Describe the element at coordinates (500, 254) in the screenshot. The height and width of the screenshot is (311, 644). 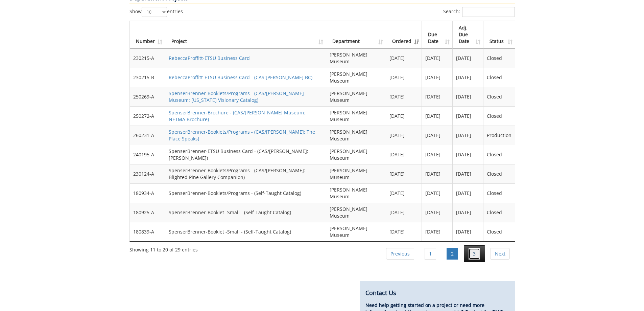
I see `a: Next` at that location.